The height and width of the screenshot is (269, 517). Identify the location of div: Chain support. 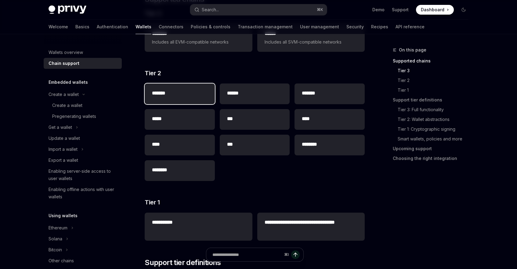
(64, 63).